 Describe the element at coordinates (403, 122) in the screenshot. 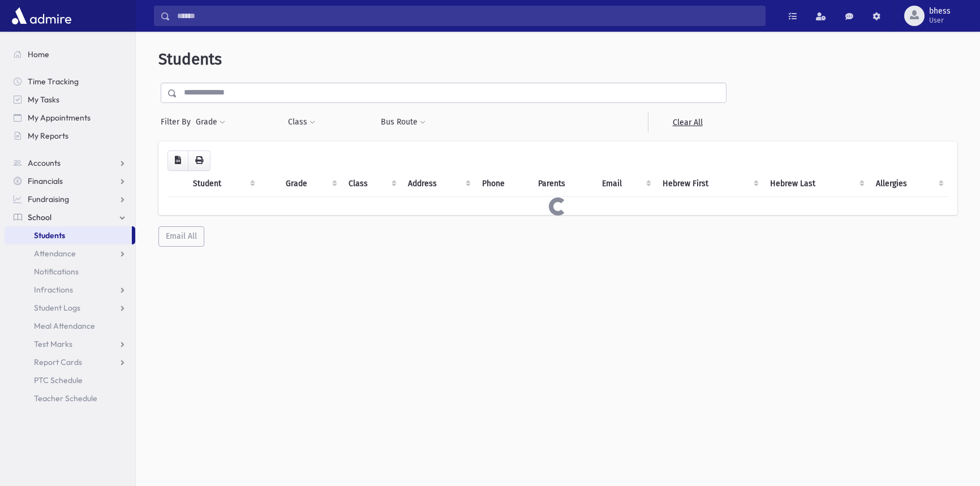

I see `button: Bus Route` at that location.